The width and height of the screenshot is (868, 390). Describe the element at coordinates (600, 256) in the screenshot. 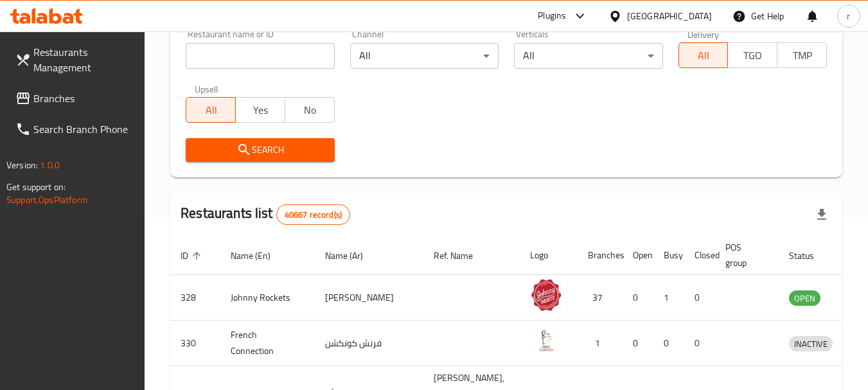

I see `th: Branches` at that location.